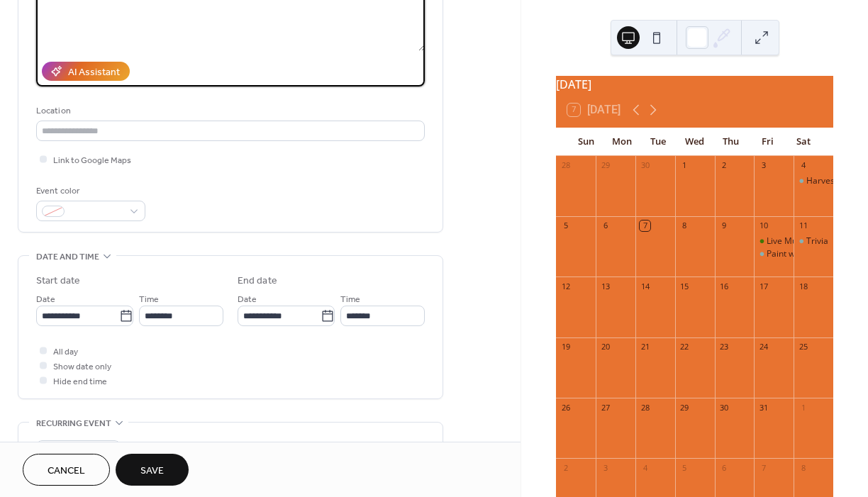 This screenshot has height=497, width=868. I want to click on div: 23, so click(724, 347).